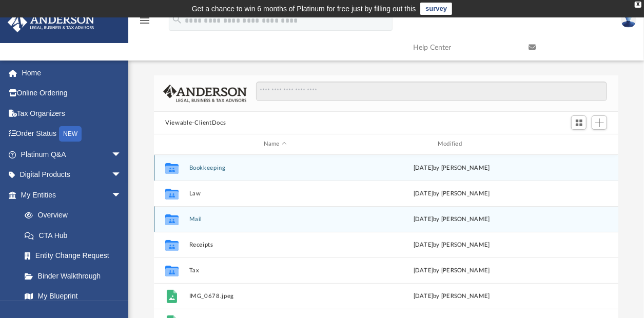 The image size is (644, 318). What do you see at coordinates (275, 244) in the screenshot?
I see `button: Receipts` at bounding box center [275, 244].